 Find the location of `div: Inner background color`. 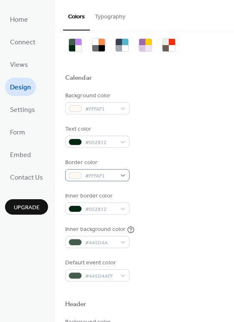

div: Inner background color is located at coordinates (95, 229).